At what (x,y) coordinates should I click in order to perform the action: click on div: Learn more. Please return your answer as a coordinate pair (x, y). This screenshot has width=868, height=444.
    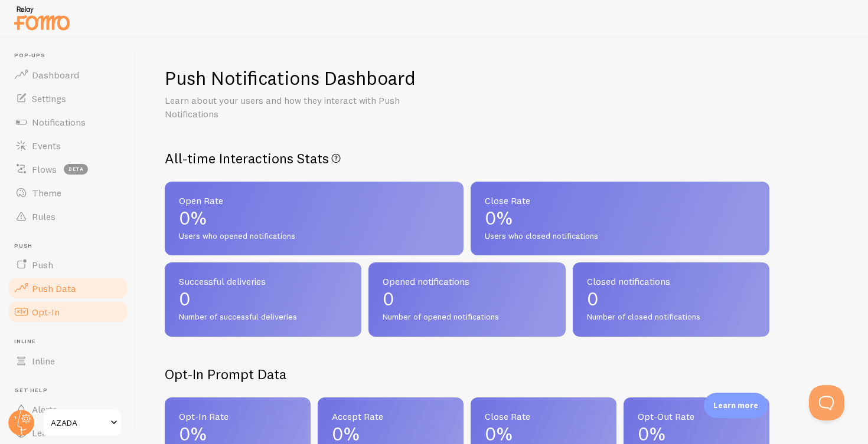
    Looking at the image, I should click on (735, 405).